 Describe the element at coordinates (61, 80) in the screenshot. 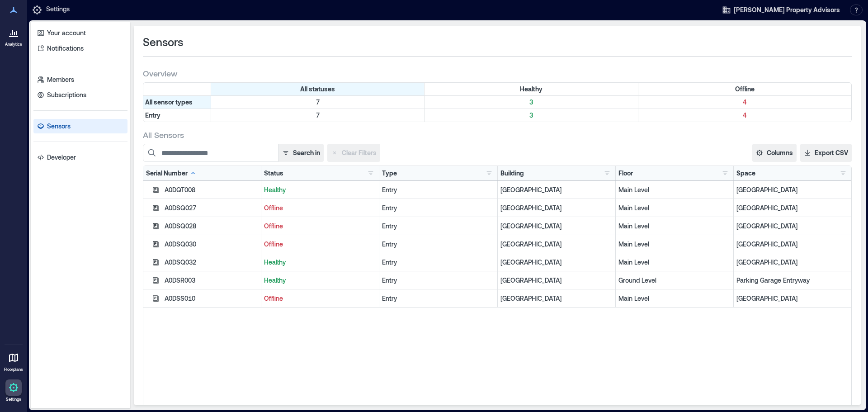

I see `p: Members` at that location.